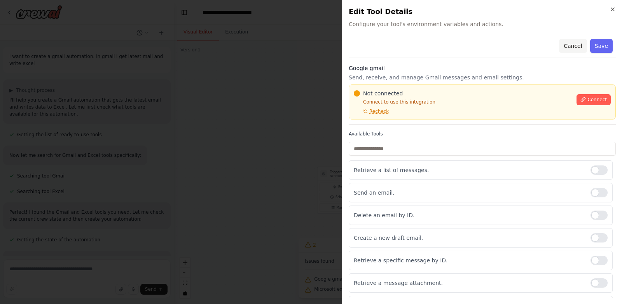 The height and width of the screenshot is (304, 622). Describe the element at coordinates (601, 46) in the screenshot. I see `button: Save` at that location.